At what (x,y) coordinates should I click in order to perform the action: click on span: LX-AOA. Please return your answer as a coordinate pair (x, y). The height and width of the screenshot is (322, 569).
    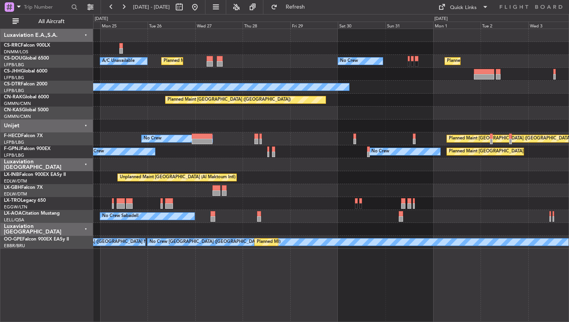
    Looking at the image, I should click on (13, 213).